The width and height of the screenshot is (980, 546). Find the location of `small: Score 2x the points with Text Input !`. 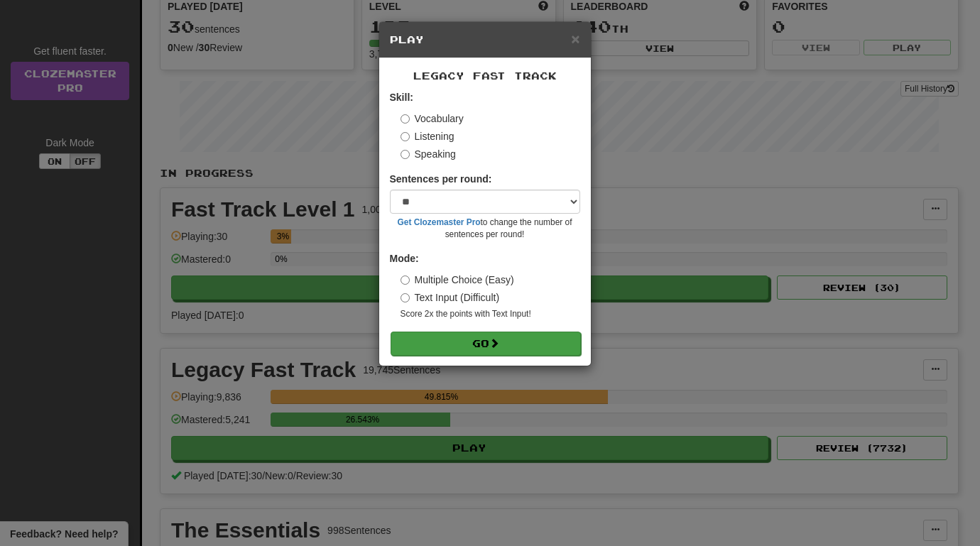

small: Score 2x the points with Text Input ! is located at coordinates (490, 313).